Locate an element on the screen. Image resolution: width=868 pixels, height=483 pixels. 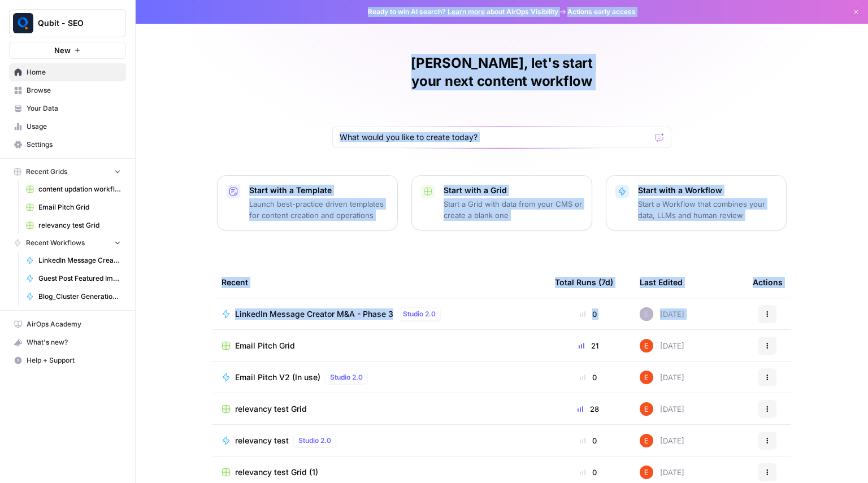
a: LinkedIn Message Creator M&A - Phase 3Studio 2.0 is located at coordinates (380, 314).